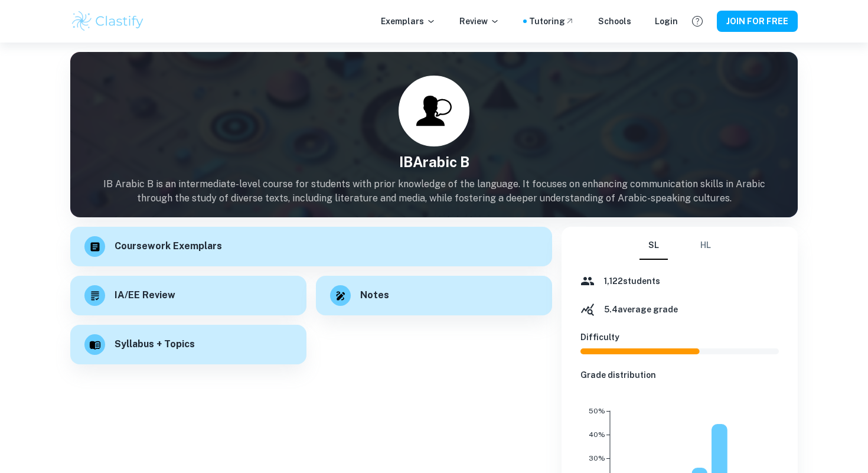 The height and width of the screenshot is (473, 868). What do you see at coordinates (188, 345) in the screenshot?
I see `a: Syllabus + Topics` at bounding box center [188, 345].